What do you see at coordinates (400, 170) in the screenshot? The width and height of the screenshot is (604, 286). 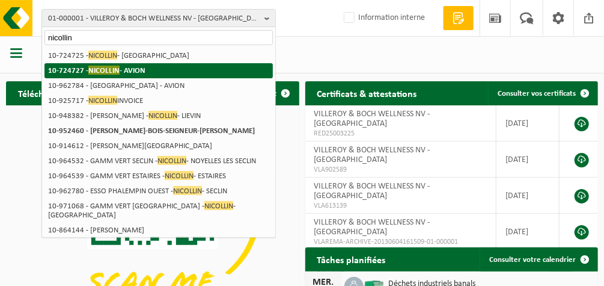 I see `span: VLA902589` at bounding box center [400, 170].